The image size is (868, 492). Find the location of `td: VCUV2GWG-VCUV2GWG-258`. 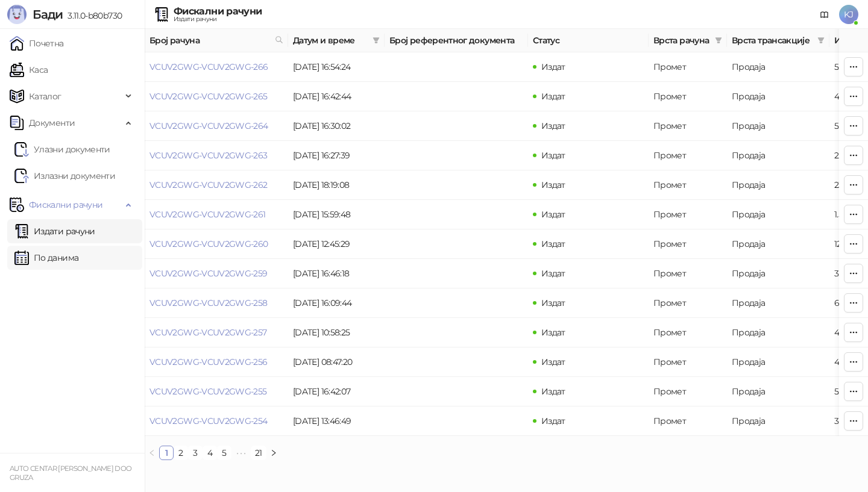

td: VCUV2GWG-VCUV2GWG-258 is located at coordinates (216, 303).